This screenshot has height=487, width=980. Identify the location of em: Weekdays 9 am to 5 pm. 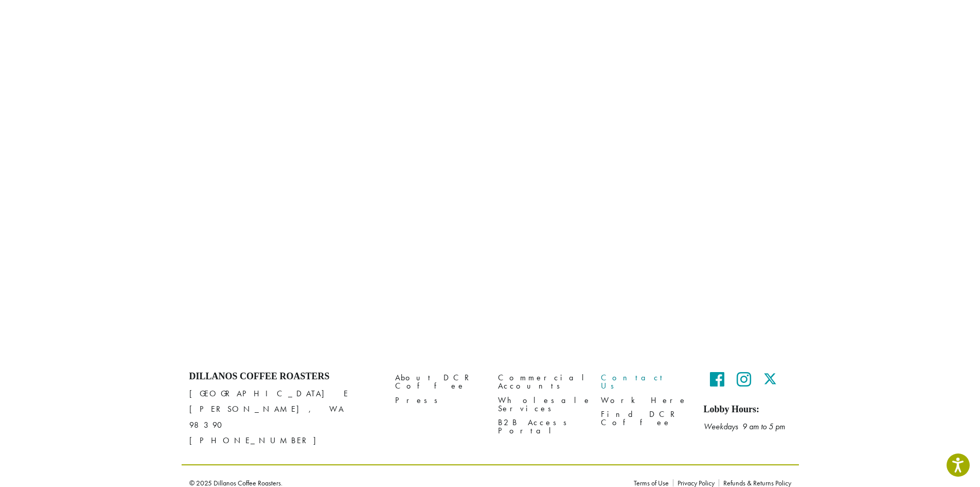
(745, 426).